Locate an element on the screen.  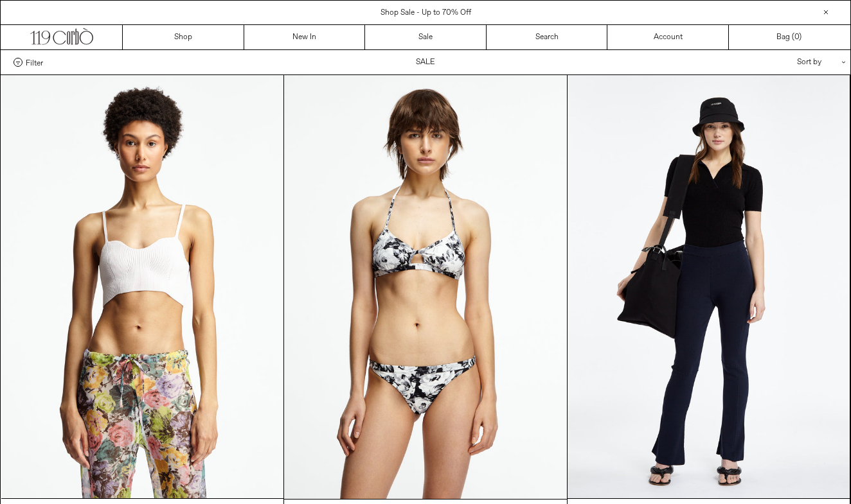
span: Filter is located at coordinates (34, 62).